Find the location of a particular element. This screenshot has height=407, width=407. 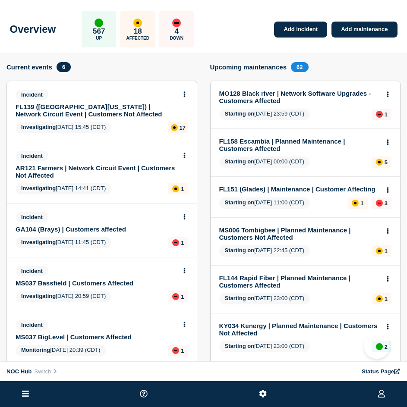

a: AR121 Farmers | Network Circuit Event | Customers Not Affected is located at coordinates (96, 172).